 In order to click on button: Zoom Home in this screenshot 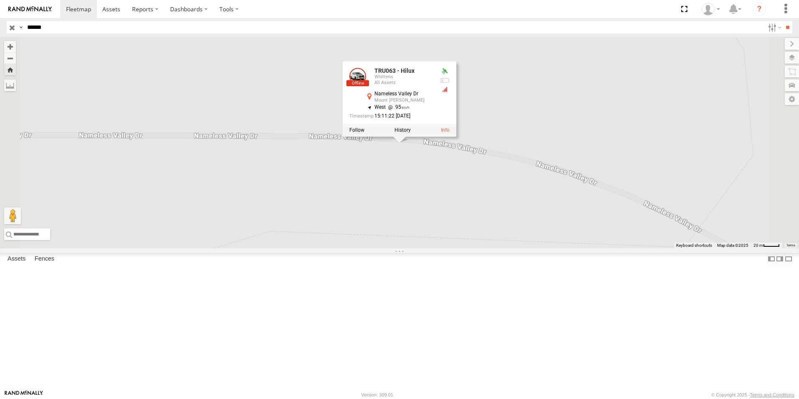, I will do `click(10, 69)`.